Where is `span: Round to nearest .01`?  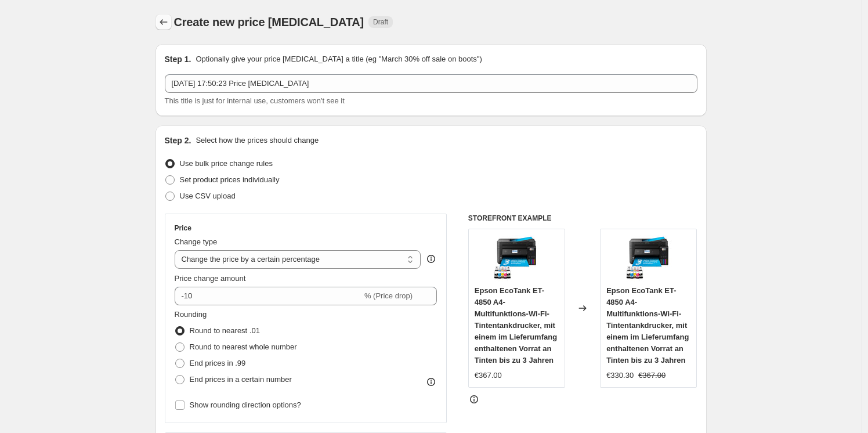 span: Round to nearest .01 is located at coordinates (224, 331).